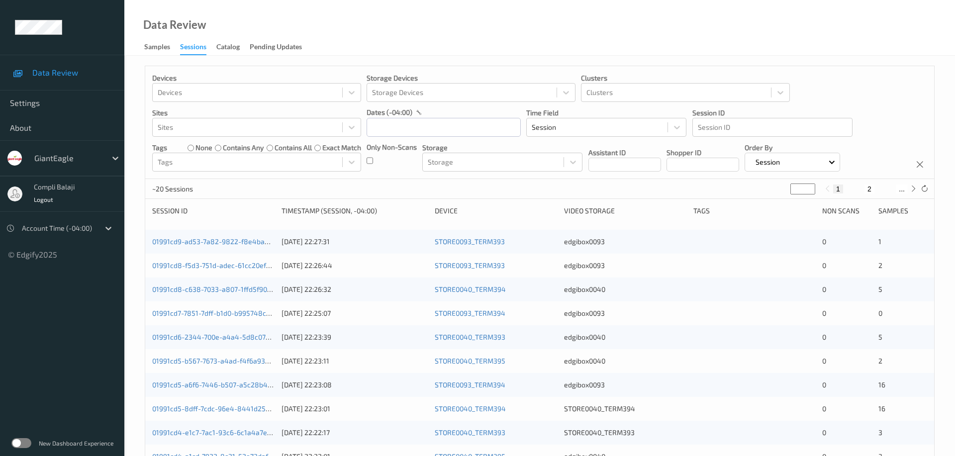 Image resolution: width=955 pixels, height=456 pixels. What do you see at coordinates (342, 148) in the screenshot?
I see `label: exact match` at bounding box center [342, 148].